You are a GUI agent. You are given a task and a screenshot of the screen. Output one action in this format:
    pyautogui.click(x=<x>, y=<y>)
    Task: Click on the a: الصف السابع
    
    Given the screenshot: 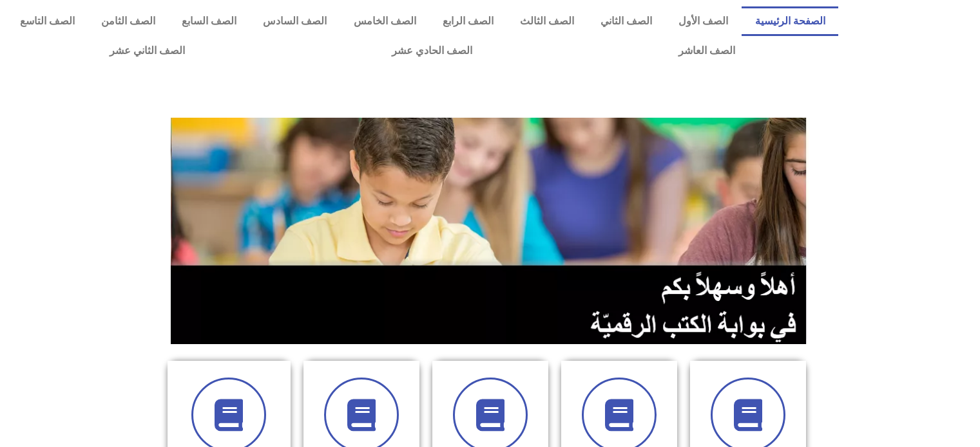 What is the action you would take?
    pyautogui.click(x=209, y=21)
    